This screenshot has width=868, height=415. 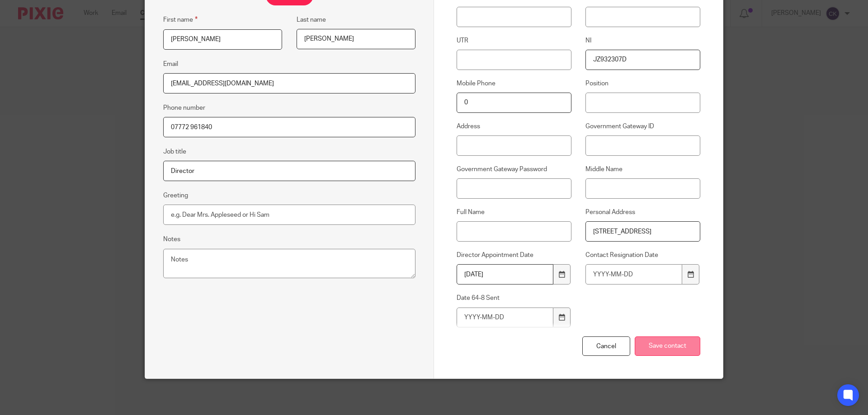 What do you see at coordinates (180, 19) in the screenshot?
I see `label: First name` at bounding box center [180, 19].